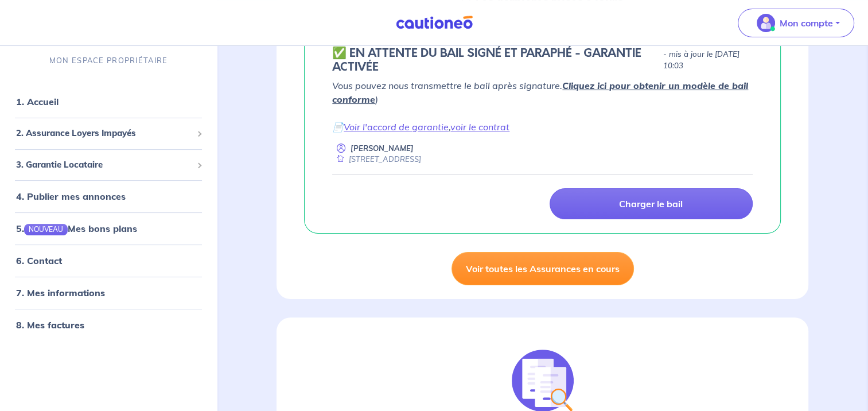 This screenshot has width=868, height=411. What do you see at coordinates (37, 101) in the screenshot?
I see `a: 1. Accueil` at bounding box center [37, 101].